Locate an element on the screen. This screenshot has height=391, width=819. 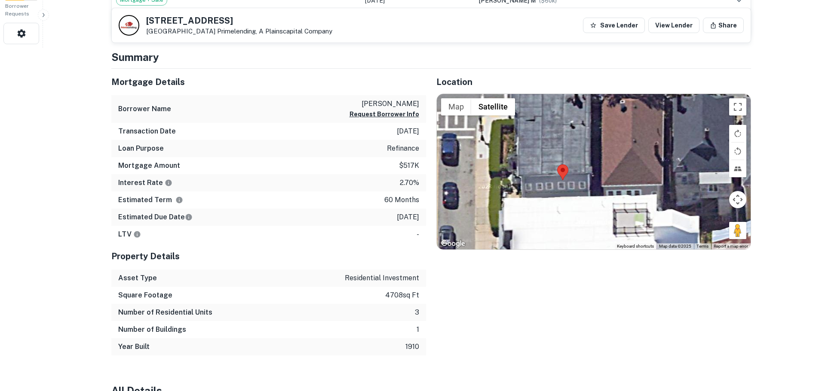
button: Tilt map is located at coordinates (737, 169).